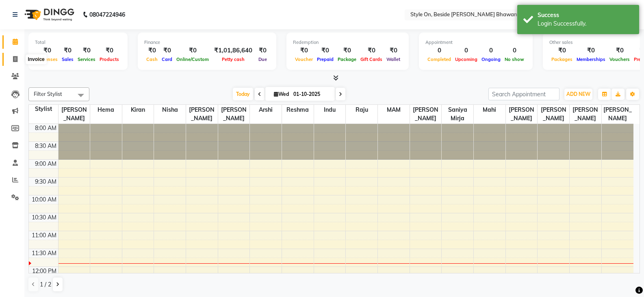  Describe the element at coordinates (44, 200) in the screenshot. I see `div: 10:00 AM` at that location.